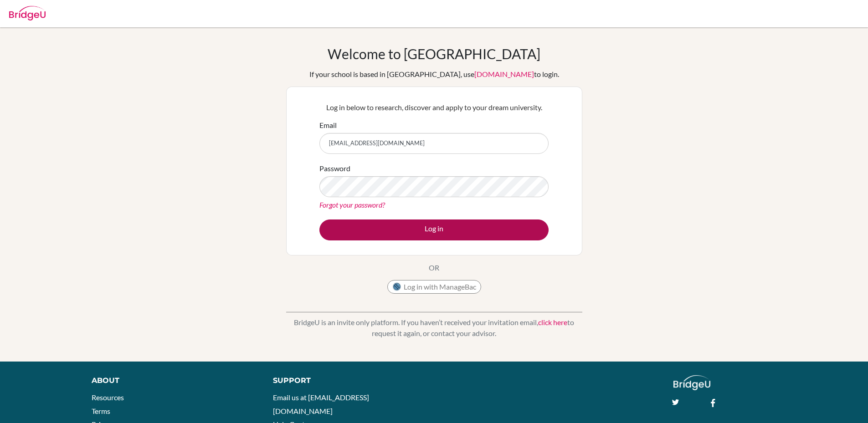 The image size is (868, 423). Describe the element at coordinates (434, 287) in the screenshot. I see `button: Log in with ManageBac` at that location.